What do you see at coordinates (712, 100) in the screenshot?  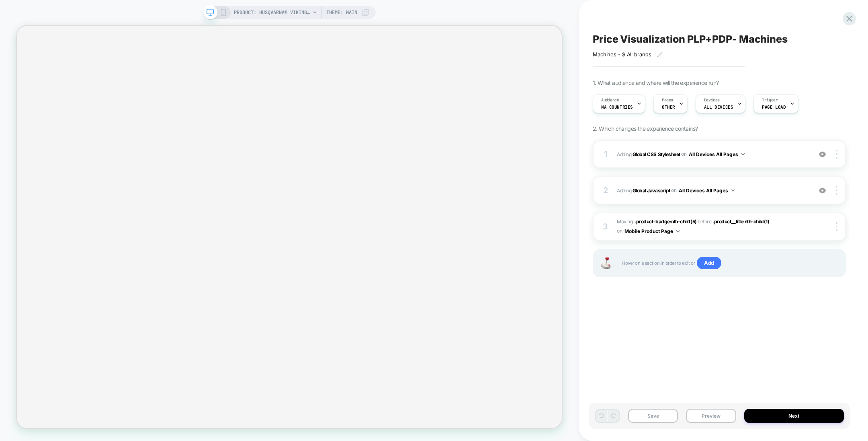 I see `span: Devices` at bounding box center [712, 100].